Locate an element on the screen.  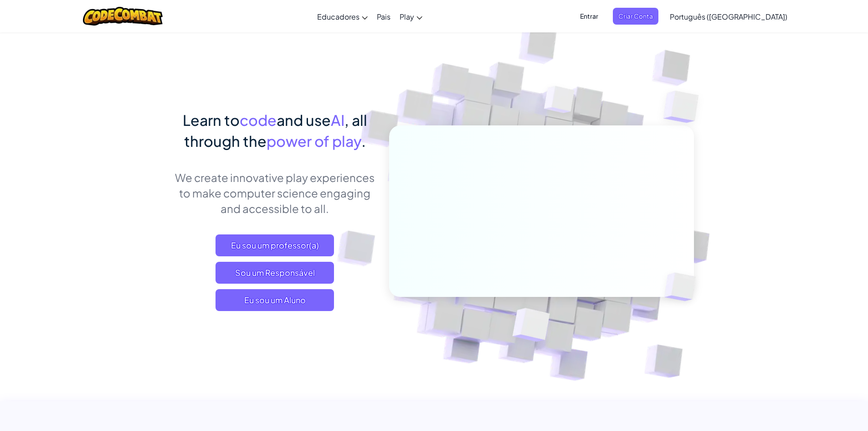
span: Entrar is located at coordinates (589, 16).